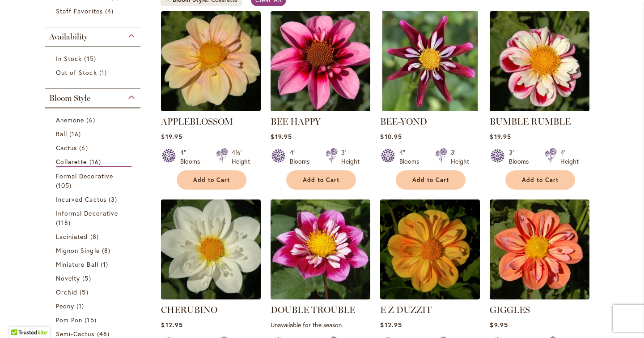 This screenshot has height=338, width=644. I want to click on a: Miniature Ball 1, so click(94, 264).